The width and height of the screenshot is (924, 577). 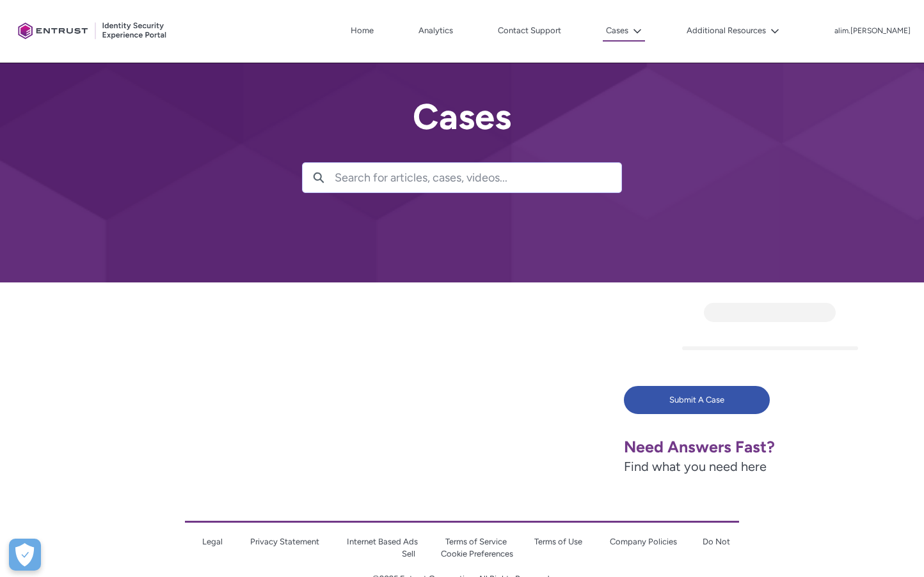 What do you see at coordinates (624, 32) in the screenshot?
I see `button: Cases` at bounding box center [624, 32].